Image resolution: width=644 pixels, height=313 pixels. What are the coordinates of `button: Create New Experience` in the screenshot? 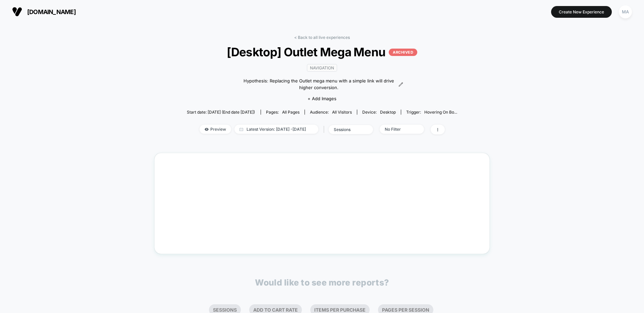 It's located at (581, 12).